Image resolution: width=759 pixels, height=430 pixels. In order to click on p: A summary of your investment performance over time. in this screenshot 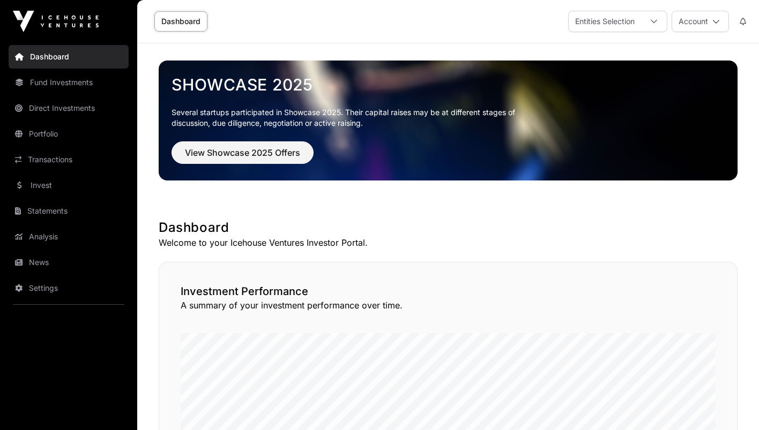, I will do `click(448, 305)`.